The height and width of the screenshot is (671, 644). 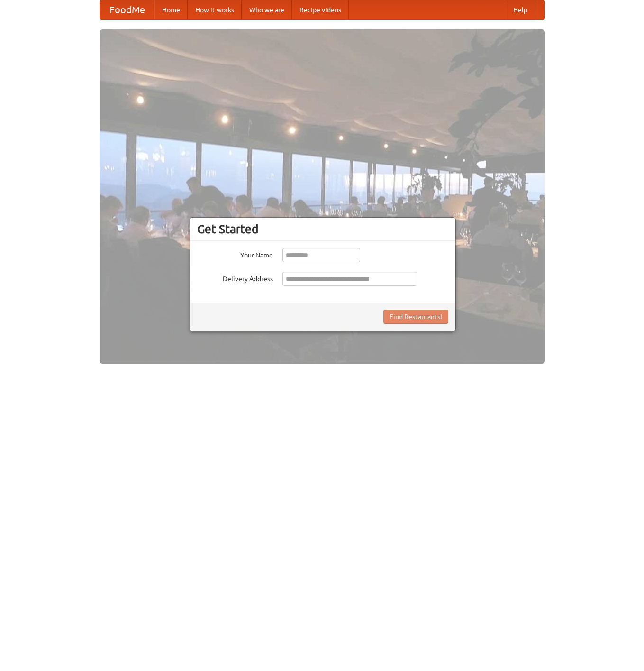 What do you see at coordinates (214, 10) in the screenshot?
I see `a: How it works` at bounding box center [214, 10].